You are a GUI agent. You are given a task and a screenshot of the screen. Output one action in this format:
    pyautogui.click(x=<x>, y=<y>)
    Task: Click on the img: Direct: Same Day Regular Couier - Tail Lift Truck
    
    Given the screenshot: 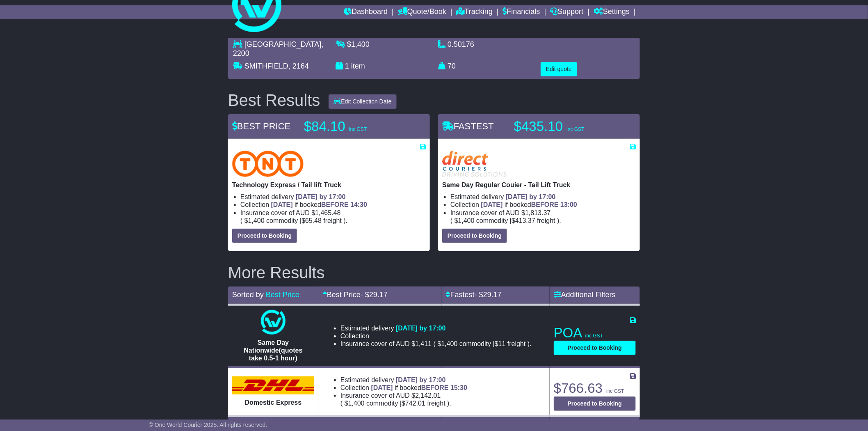 What is the action you would take?
    pyautogui.click(x=474, y=164)
    